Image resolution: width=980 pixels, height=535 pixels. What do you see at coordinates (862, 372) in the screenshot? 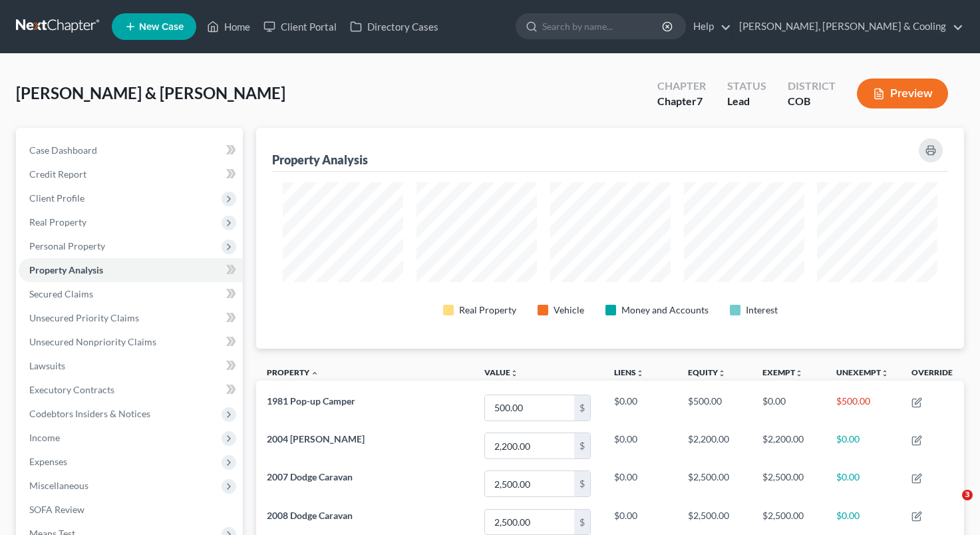
I see `a: Unexemptunfold_more` at bounding box center [862, 372].